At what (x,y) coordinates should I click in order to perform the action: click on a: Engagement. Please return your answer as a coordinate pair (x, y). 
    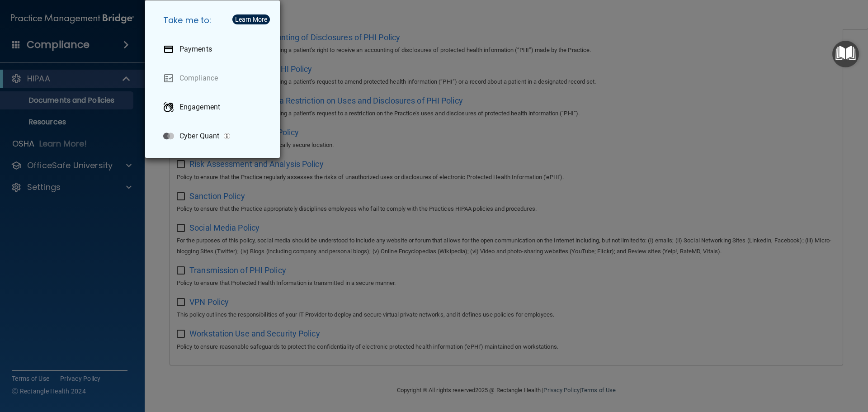
    Looking at the image, I should click on (214, 107).